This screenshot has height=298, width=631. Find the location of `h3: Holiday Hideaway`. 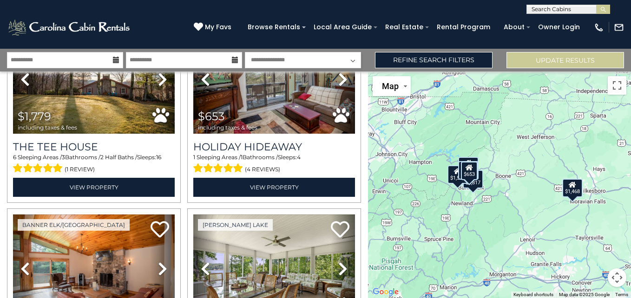

h3: Holiday Hideaway is located at coordinates (274, 147).